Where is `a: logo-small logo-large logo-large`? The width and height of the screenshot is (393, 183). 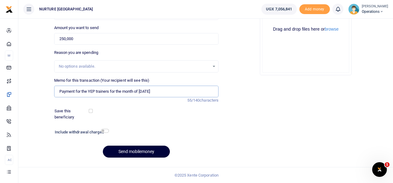
a: logo-small logo-large logo-large is located at coordinates (9, 9).